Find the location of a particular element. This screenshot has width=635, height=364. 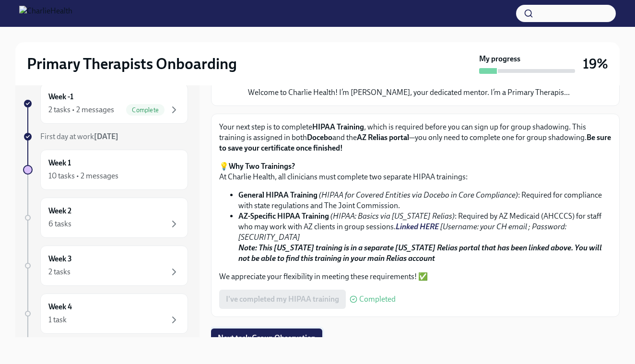

h6: Week 2 is located at coordinates (60, 211).